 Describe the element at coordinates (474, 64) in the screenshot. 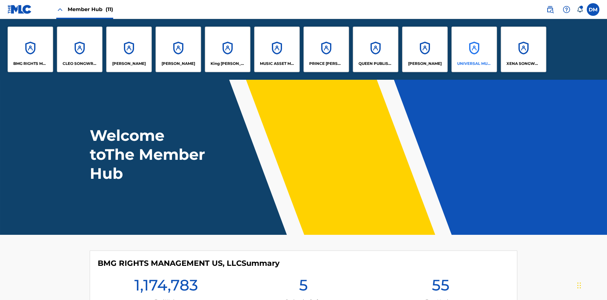

I see `p: UNIVERSAL MUSIC PUB GROUP` at that location.